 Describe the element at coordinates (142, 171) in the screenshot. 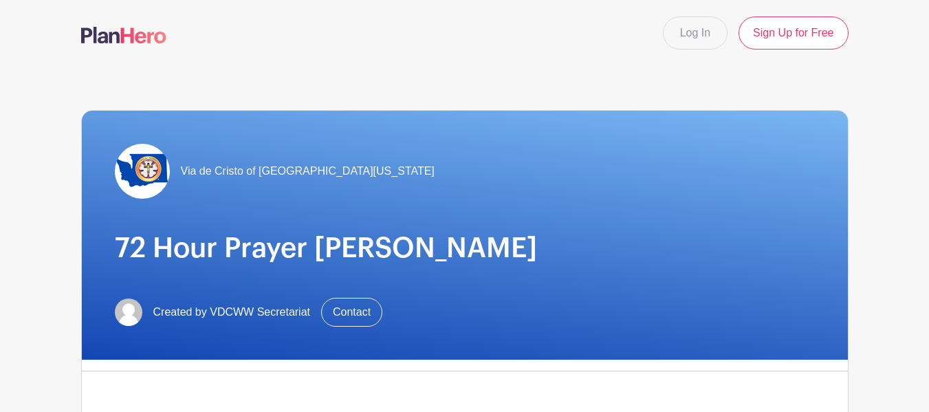

I see `img: VDCWWFavicon.png` at that location.